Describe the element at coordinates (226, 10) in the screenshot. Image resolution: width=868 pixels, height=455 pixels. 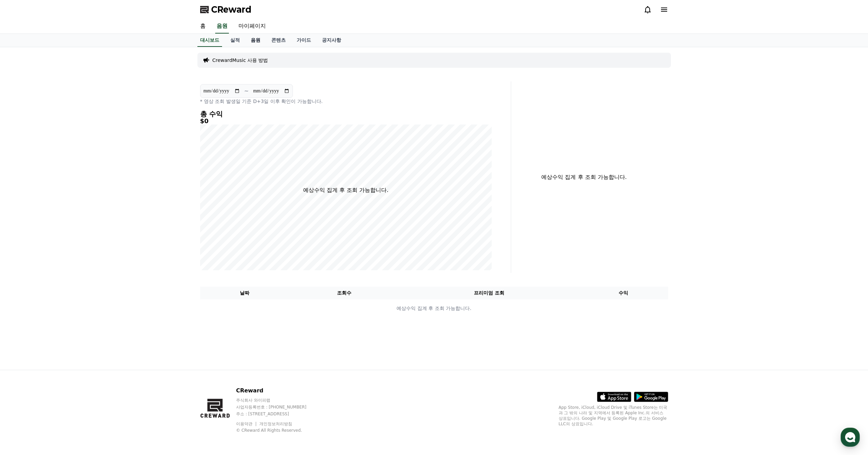
I see `a: CReward` at that location.